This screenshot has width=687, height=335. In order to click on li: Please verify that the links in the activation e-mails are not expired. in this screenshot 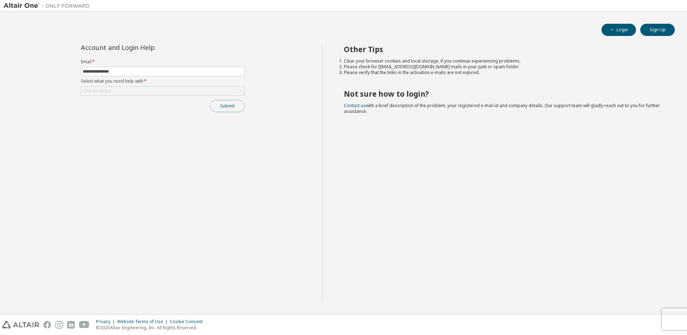, I will do `click(503, 73)`.